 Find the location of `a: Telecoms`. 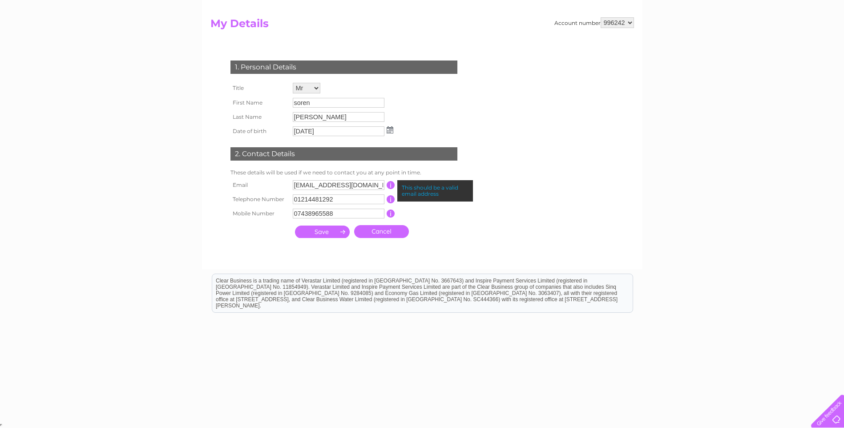

a: Telecoms is located at coordinates (747, 41).